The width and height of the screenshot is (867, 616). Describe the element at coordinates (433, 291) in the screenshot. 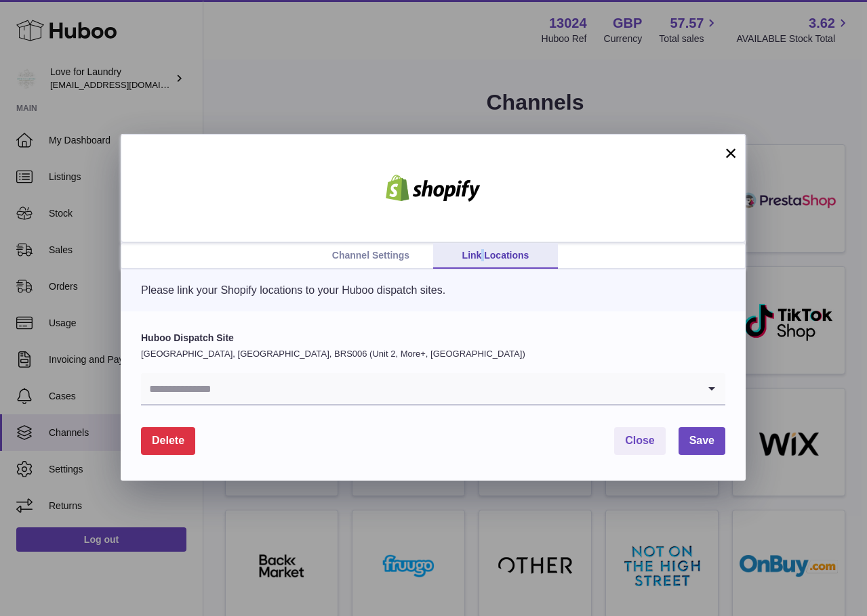

I see `p: Please link your Shopify locations to your Huboo dispatch sites.` at that location.